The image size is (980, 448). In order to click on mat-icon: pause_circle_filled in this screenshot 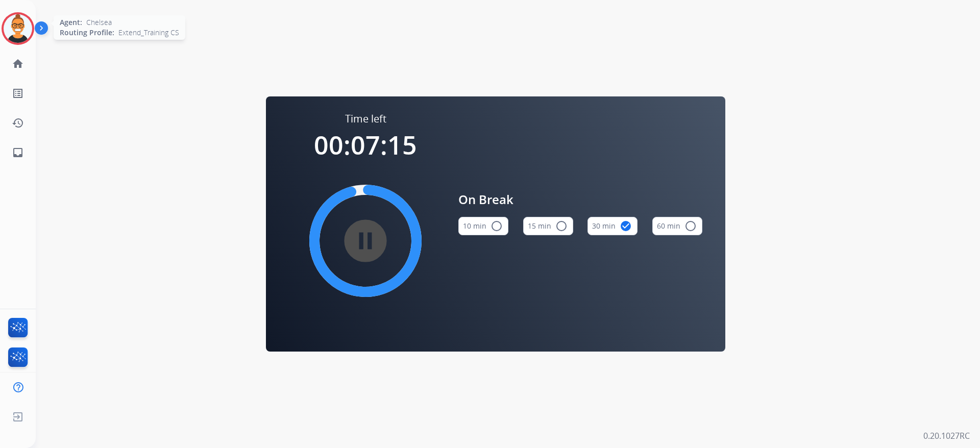, I will do `click(365, 241)`.